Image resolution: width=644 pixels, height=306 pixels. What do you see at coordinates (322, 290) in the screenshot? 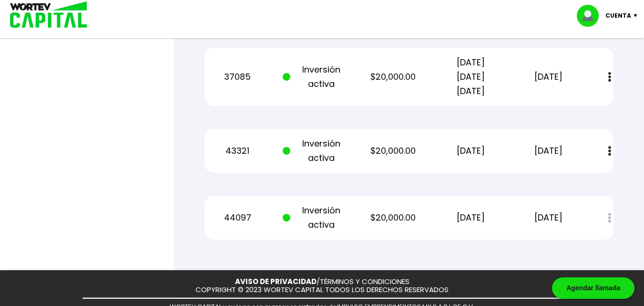
I see `p: COPYRIGHT © 2023 WORTEV CAPITAL TODOS LOS DERECHOS RESERVADOS` at bounding box center [322, 290].